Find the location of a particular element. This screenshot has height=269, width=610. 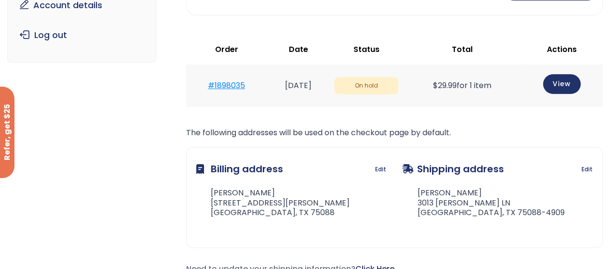

td: for 1 item is located at coordinates (462, 85).